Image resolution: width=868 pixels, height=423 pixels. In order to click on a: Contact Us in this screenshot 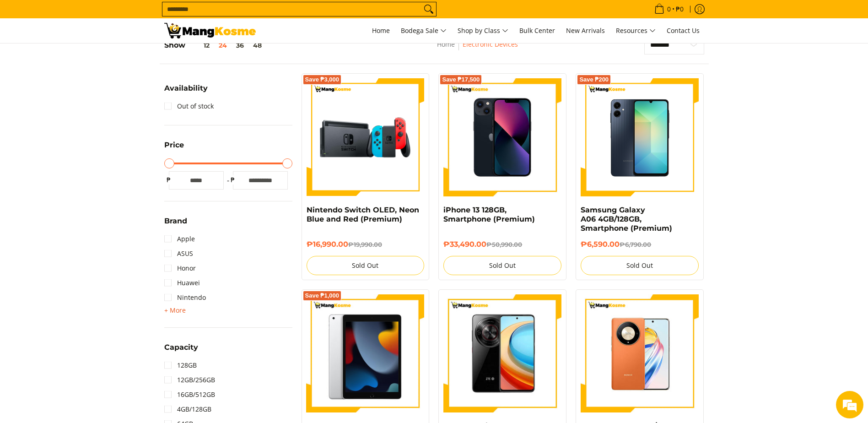, I will do `click(683, 31)`.